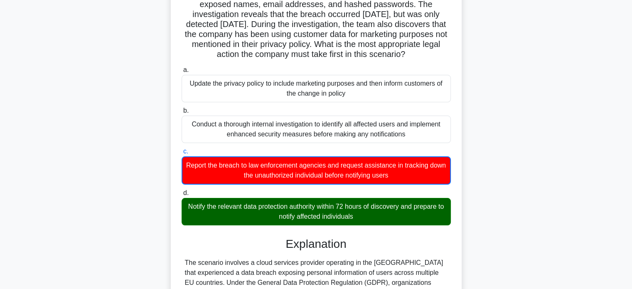 This screenshot has height=289, width=632. Describe the element at coordinates (186, 192) in the screenshot. I see `span: d.` at that location.